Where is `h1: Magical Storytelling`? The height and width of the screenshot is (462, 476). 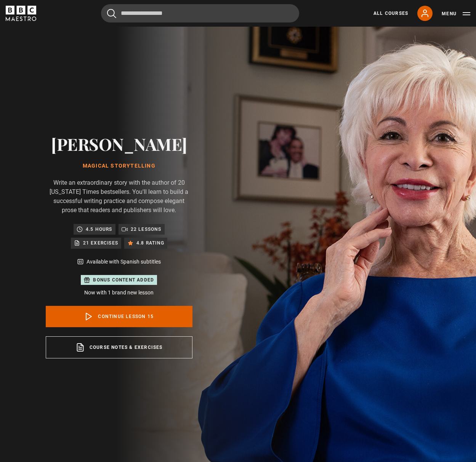 h1: Magical Storytelling is located at coordinates (119, 166).